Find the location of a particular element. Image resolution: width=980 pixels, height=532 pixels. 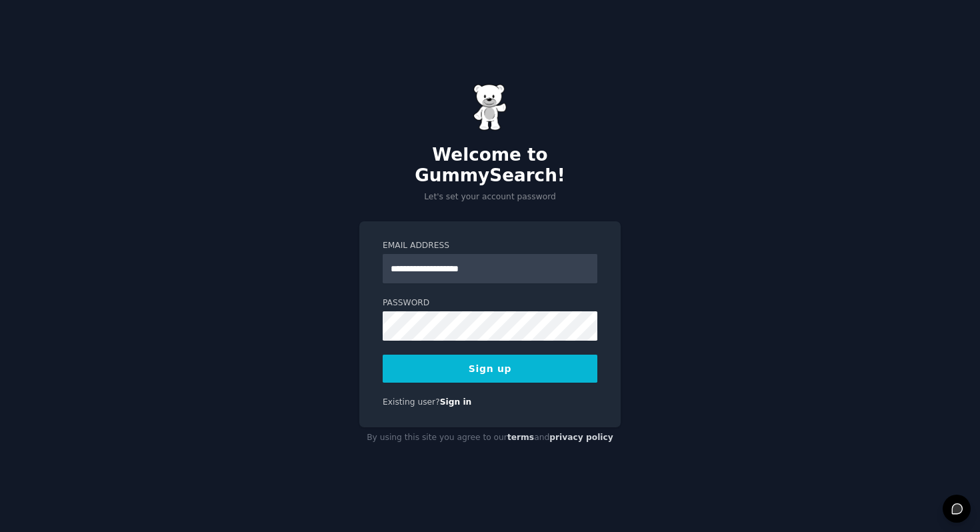

img: Gummy Bear is located at coordinates (490, 107).